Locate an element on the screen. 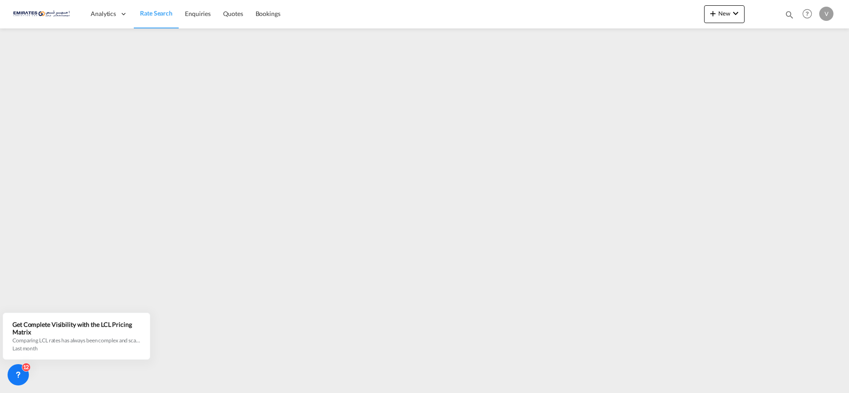 Image resolution: width=849 pixels, height=393 pixels. span: New is located at coordinates (724, 13).